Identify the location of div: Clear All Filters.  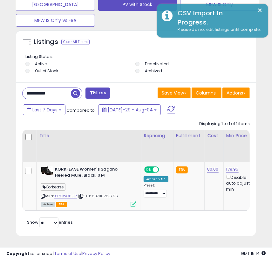
(75, 42).